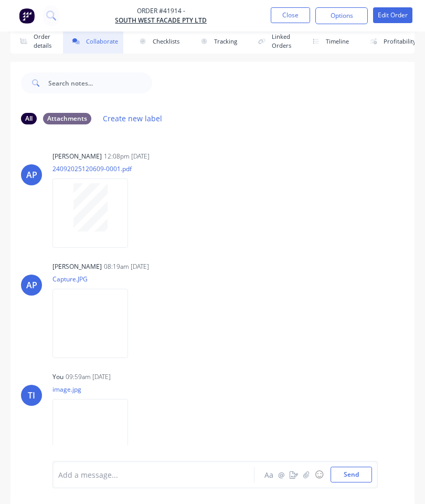  What do you see at coordinates (34, 42) in the screenshot?
I see `button: Order details` at bounding box center [34, 42].